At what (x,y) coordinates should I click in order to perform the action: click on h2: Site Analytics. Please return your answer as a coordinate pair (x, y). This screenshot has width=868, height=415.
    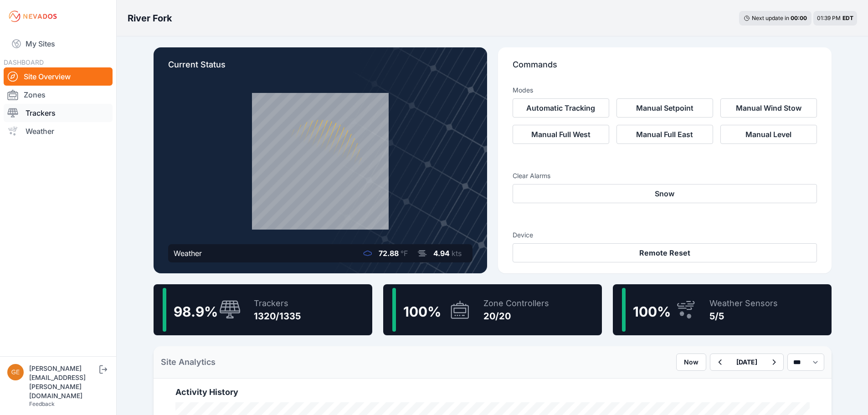
    Looking at the image, I should click on (188, 362).